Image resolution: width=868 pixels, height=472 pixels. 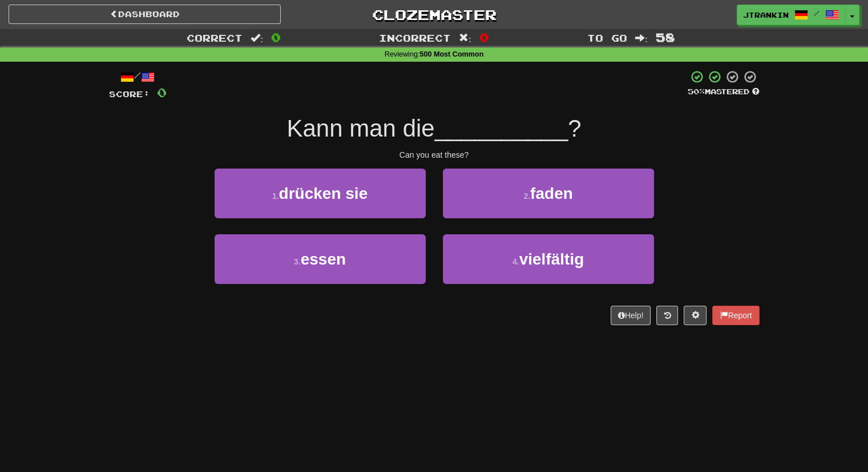 What do you see at coordinates (527, 196) in the screenshot?
I see `small: 2 .` at bounding box center [527, 196].